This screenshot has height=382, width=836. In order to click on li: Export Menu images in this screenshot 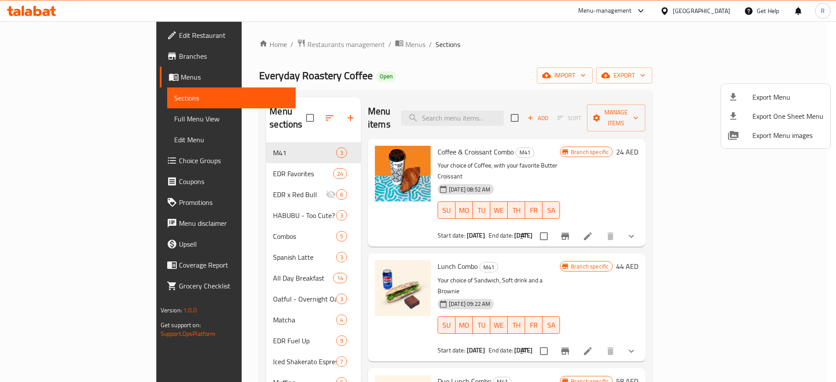, I will do `click(775, 135)`.